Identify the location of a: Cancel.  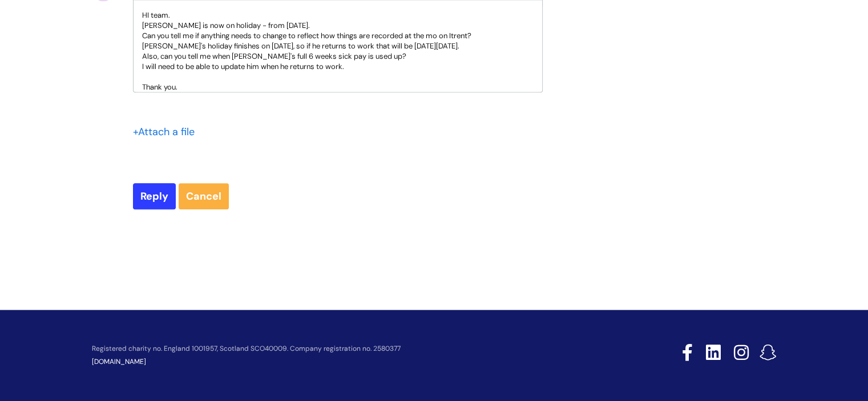
(203, 196).